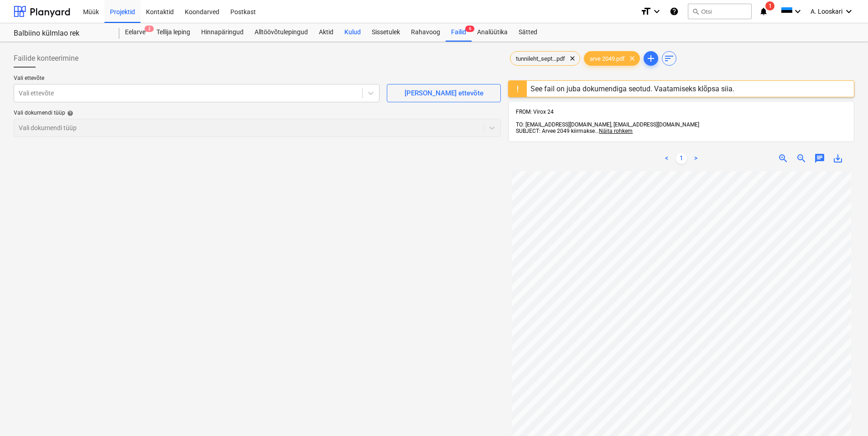 This screenshot has height=436, width=868. I want to click on span: 2, so click(149, 29).